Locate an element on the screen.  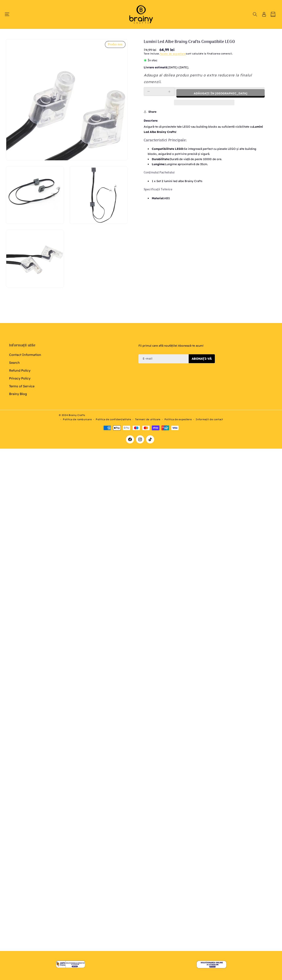
a: Terms of Service is located at coordinates (22, 386).